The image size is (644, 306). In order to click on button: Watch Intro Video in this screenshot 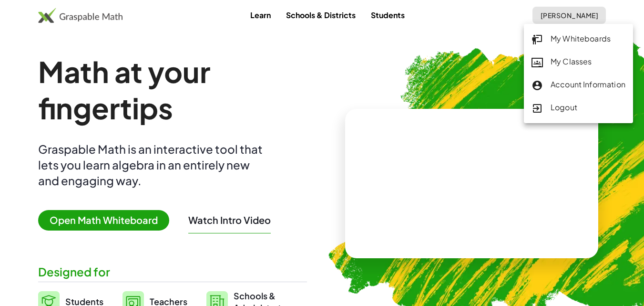, I will do `click(229, 220)`.